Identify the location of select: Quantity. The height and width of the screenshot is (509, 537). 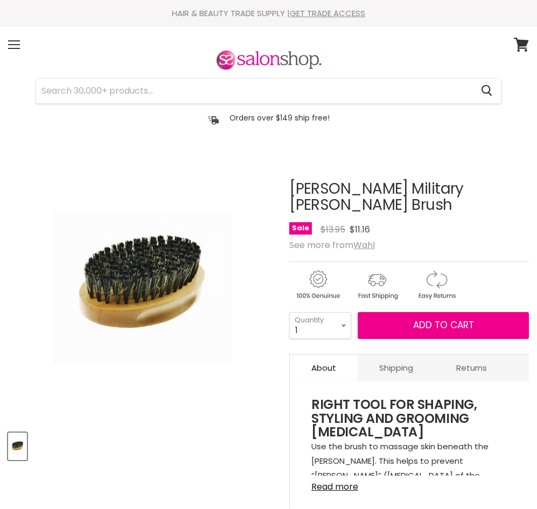
(320, 326).